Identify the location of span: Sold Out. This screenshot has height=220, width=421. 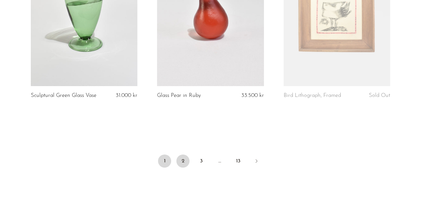
(379, 95).